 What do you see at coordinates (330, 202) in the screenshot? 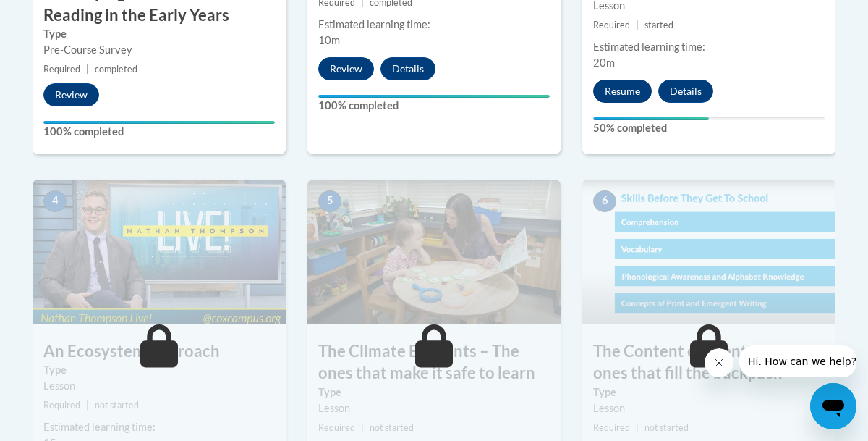
I see `span: 5` at bounding box center [330, 202].